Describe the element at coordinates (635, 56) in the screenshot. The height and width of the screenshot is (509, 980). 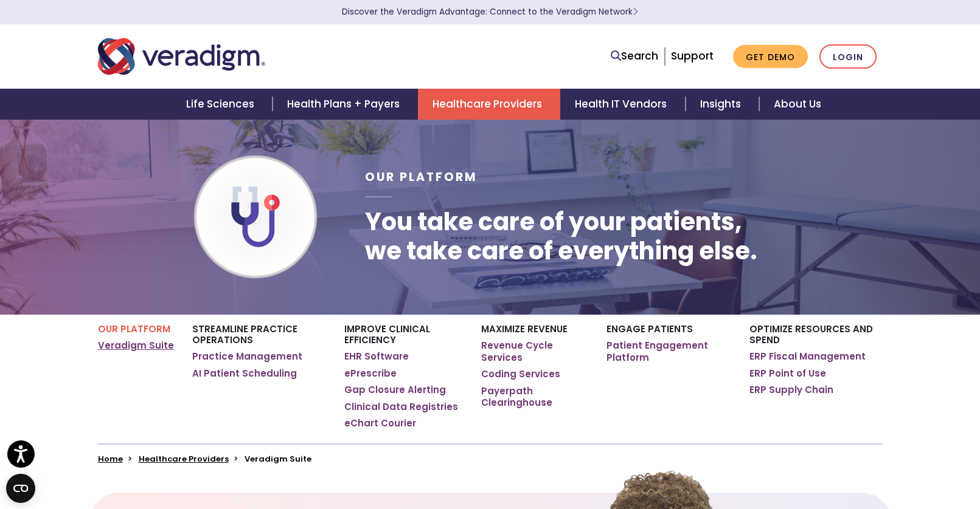
I see `a: Search` at that location.